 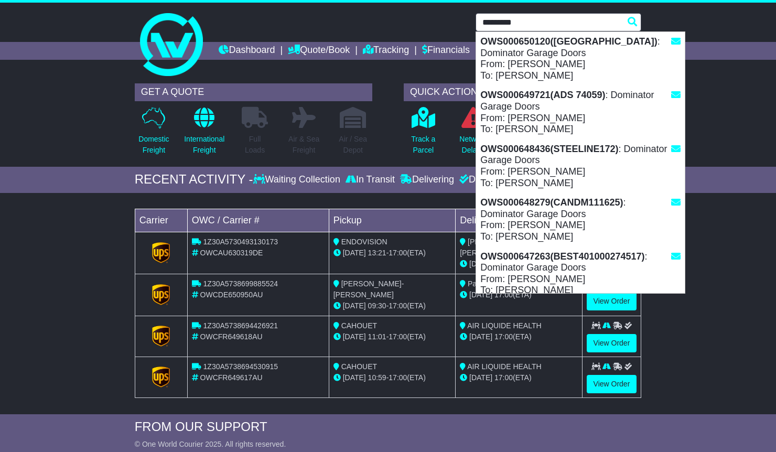 What do you see at coordinates (388, 427) in the screenshot?
I see `div: FROM OUR SUPPORT` at bounding box center [388, 427].